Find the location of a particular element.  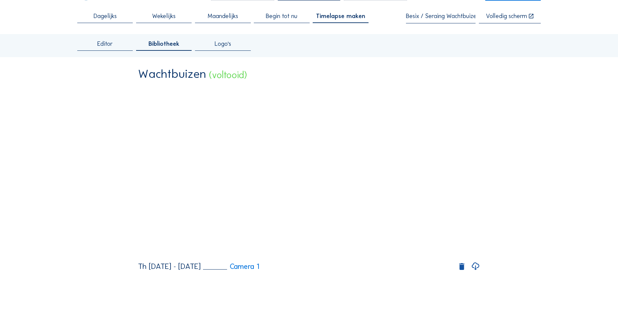

span: Dagelijks is located at coordinates (105, 16).